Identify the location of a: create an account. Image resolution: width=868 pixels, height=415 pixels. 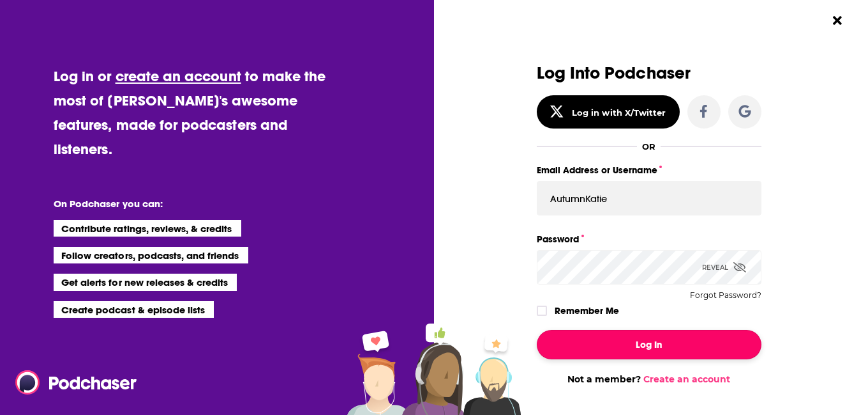
(178, 76).